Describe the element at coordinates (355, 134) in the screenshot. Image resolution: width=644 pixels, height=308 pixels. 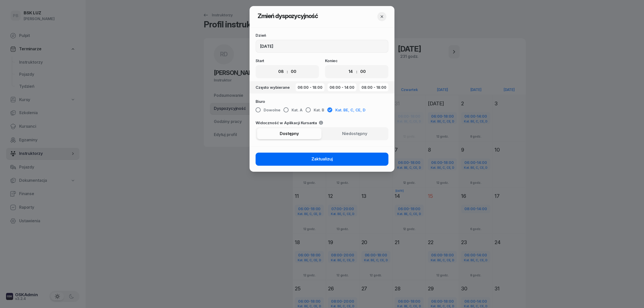
I see `span: Niedostępny` at that location.